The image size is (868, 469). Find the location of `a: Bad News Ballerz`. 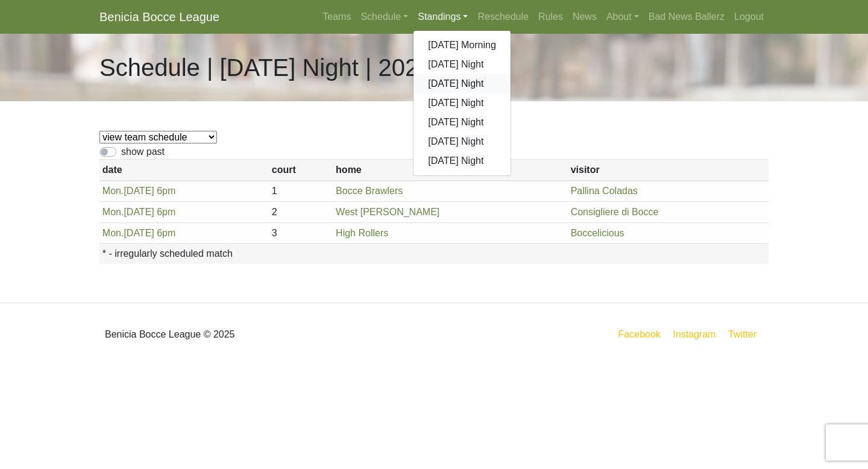

a: Bad News Ballerz is located at coordinates (687, 17).